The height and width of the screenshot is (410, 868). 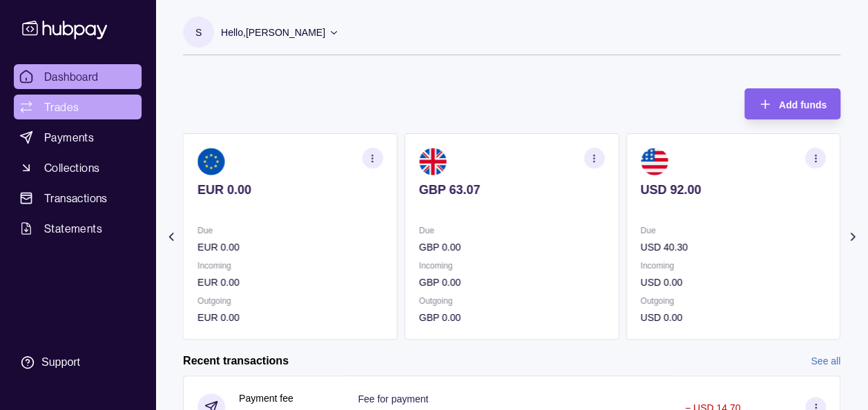 I want to click on p: USD 92.00, so click(x=733, y=190).